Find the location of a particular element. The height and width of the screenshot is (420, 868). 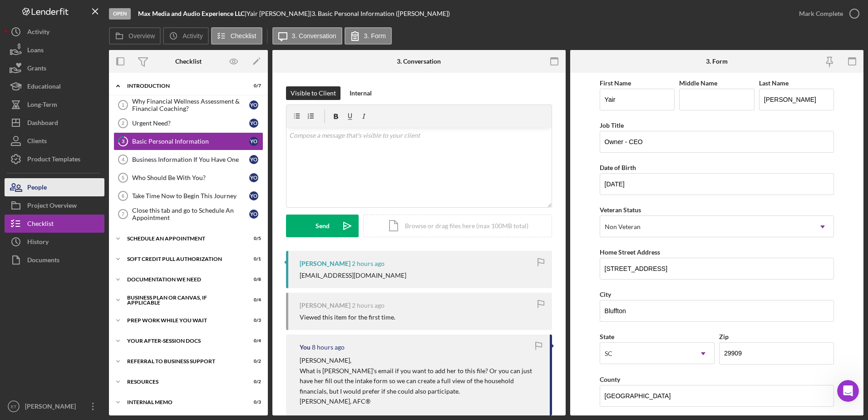

a: 7Close this tab and go to Schedule An AppointmentYO is located at coordinates (188, 214).